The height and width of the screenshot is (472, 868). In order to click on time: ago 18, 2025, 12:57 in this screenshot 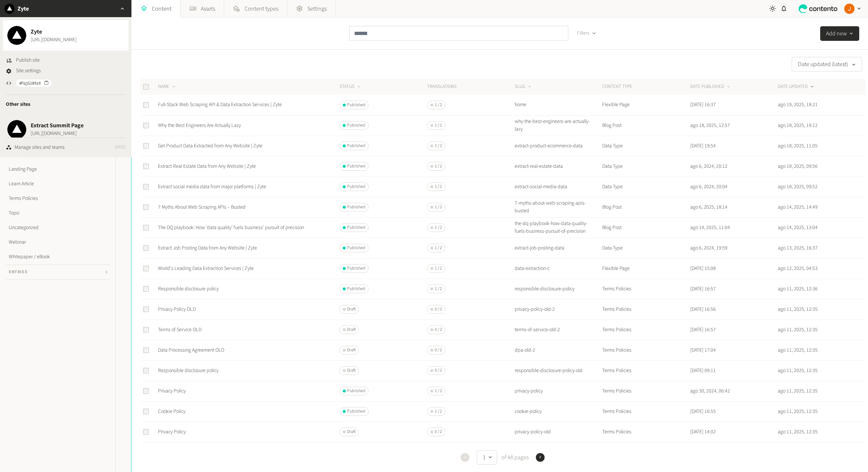, I will do `click(710, 125)`.